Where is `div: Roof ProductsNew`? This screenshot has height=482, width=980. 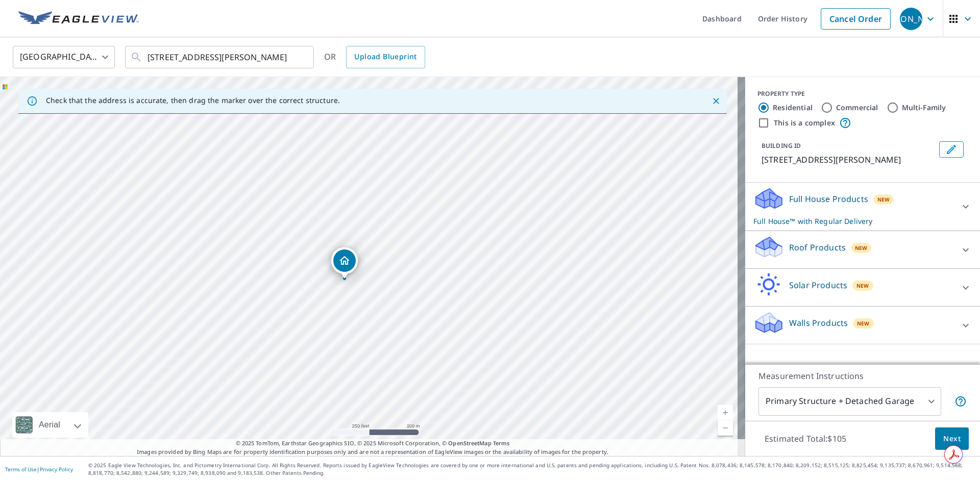
div: Roof ProductsNew is located at coordinates (863, 249).